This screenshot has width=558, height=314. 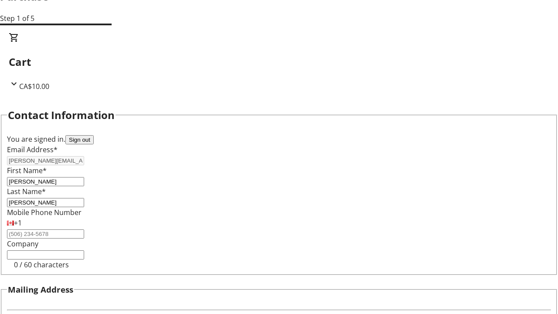 What do you see at coordinates (32, 150) in the screenshot?
I see `label: Email Address*` at bounding box center [32, 150].